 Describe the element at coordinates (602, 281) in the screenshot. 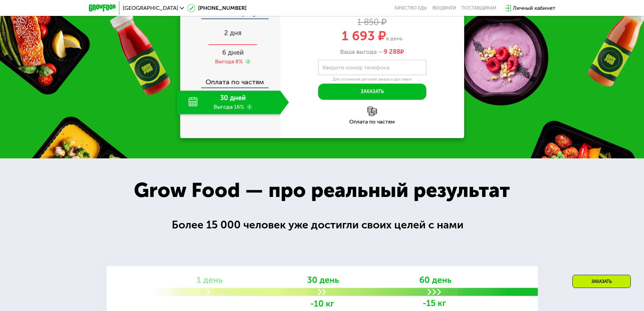

I see `div: Заказать` at that location.